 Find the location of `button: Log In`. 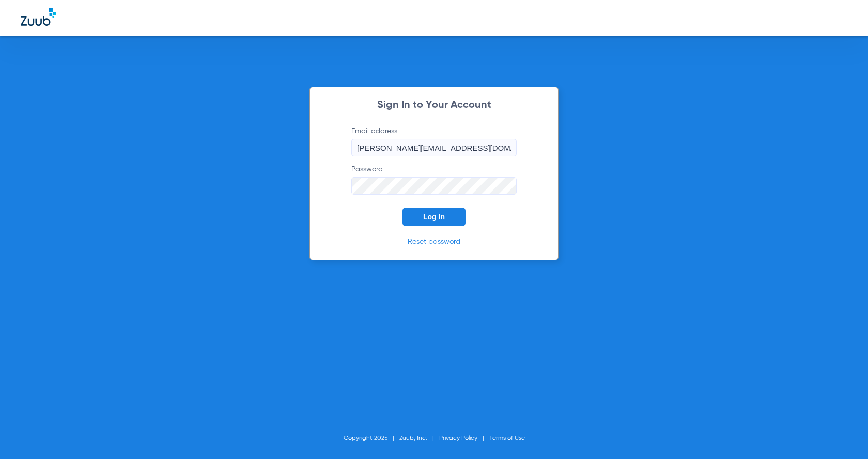

button: Log In is located at coordinates (434, 217).